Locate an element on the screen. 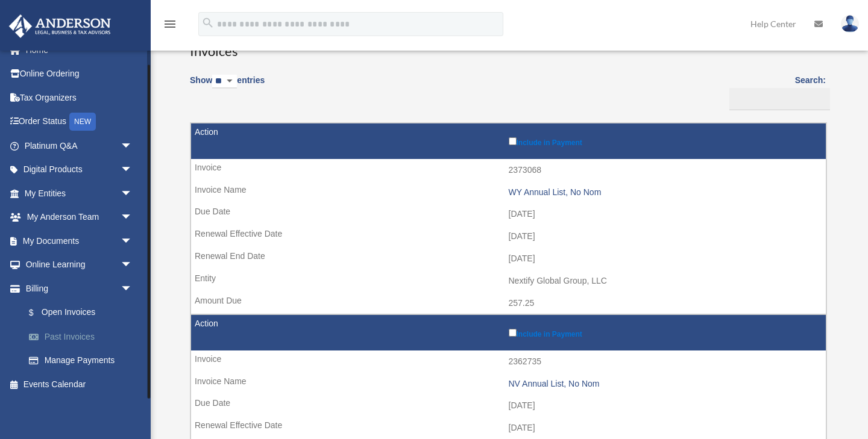 This screenshot has height=439, width=868. a: My Anderson Teamarrow_drop_down is located at coordinates (80, 217).